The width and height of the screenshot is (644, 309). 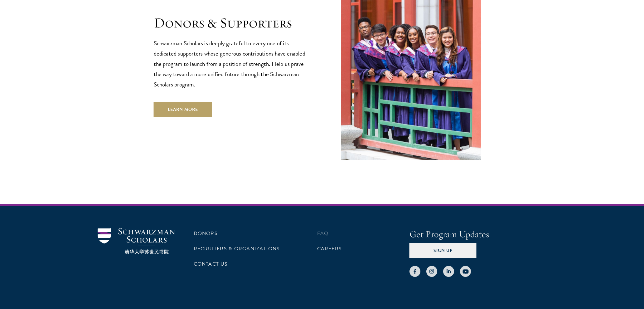 I want to click on a: Learn More, so click(x=183, y=110).